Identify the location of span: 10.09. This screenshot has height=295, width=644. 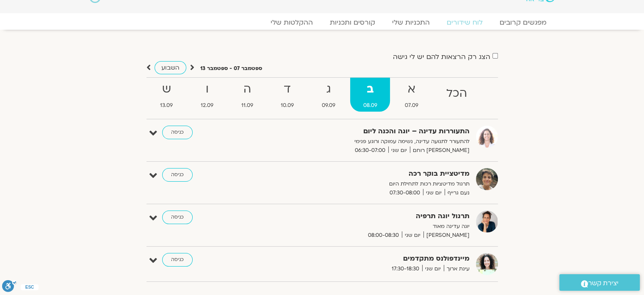
(287, 105).